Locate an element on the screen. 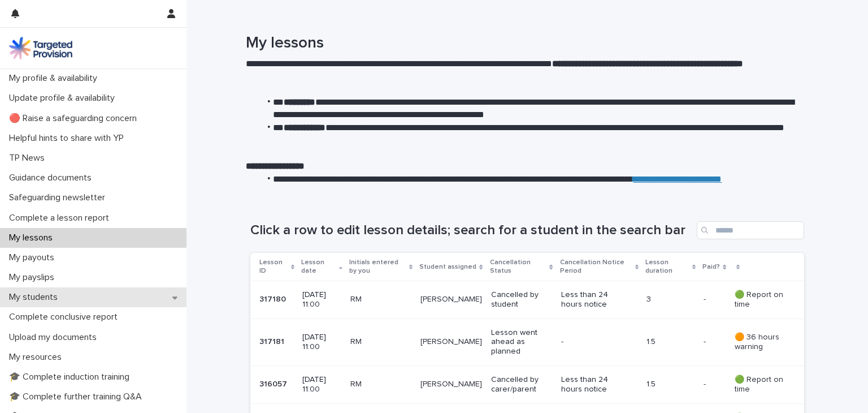 Image resolution: width=868 pixels, height=413 pixels. p: Guidance documents is located at coordinates (53, 177).